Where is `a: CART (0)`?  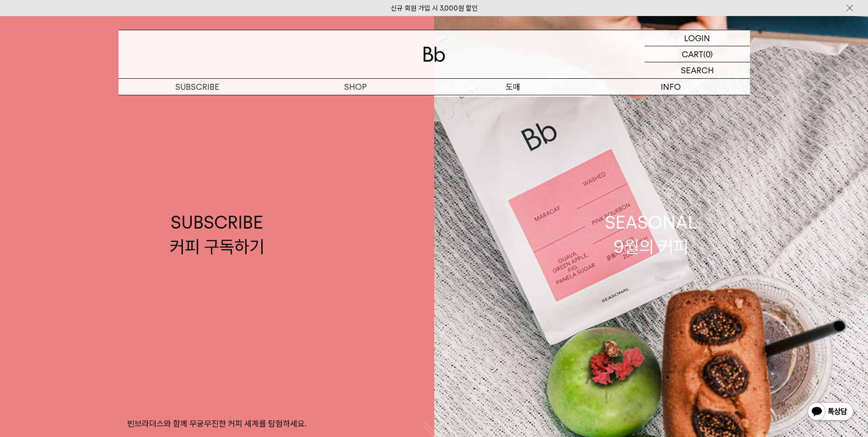
a: CART (0) is located at coordinates (698, 54).